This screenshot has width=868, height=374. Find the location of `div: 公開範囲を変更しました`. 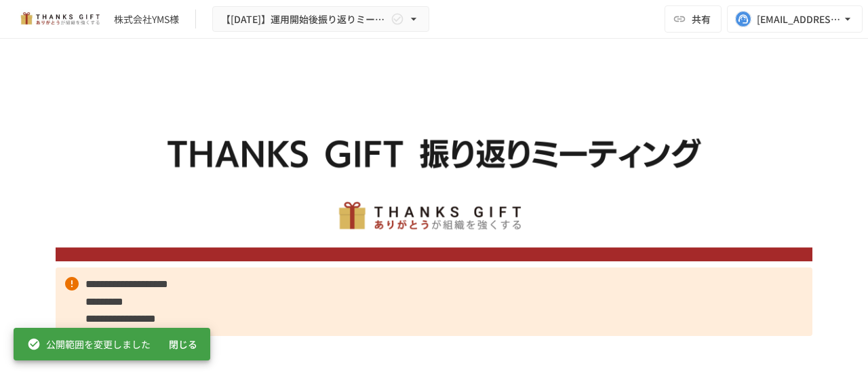

div: 公開範囲を変更しました is located at coordinates (89, 345).